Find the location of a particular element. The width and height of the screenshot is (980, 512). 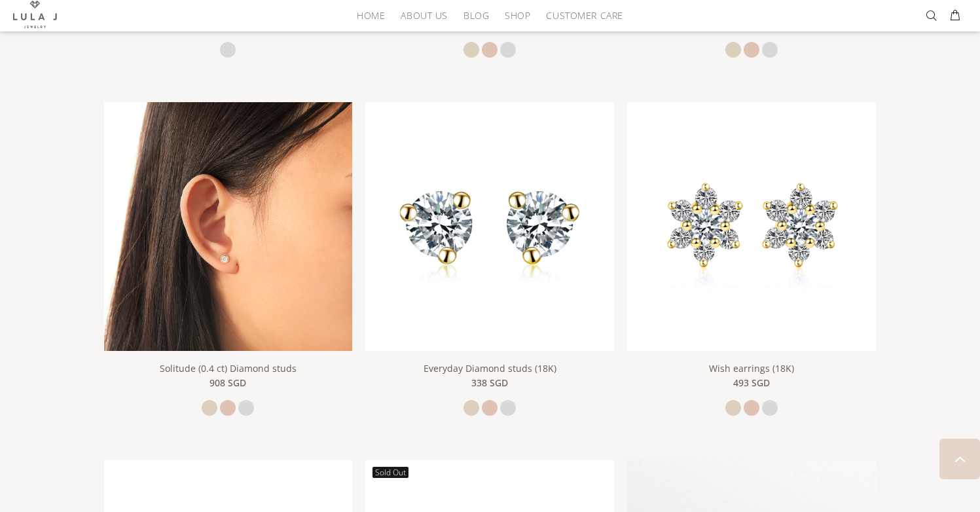

span: 338 SGD is located at coordinates (490, 384).